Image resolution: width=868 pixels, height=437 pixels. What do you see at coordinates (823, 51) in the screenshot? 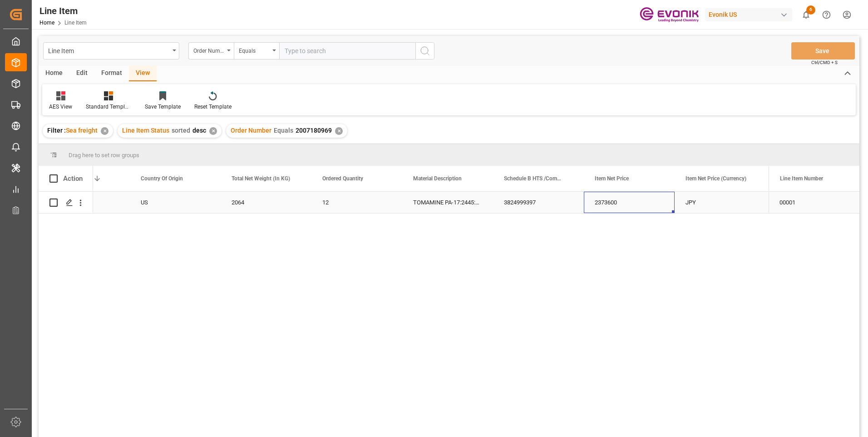
I see `button: Save` at bounding box center [823, 51].